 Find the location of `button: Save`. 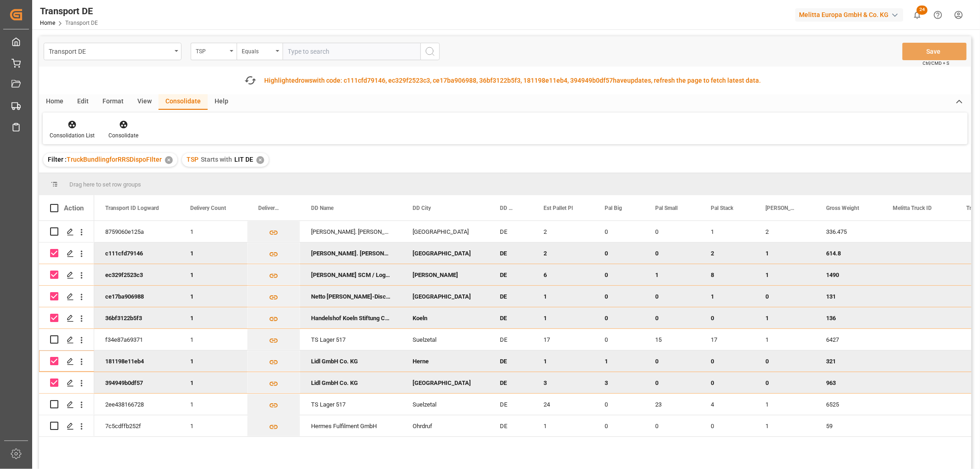

button: Save is located at coordinates (934, 52).